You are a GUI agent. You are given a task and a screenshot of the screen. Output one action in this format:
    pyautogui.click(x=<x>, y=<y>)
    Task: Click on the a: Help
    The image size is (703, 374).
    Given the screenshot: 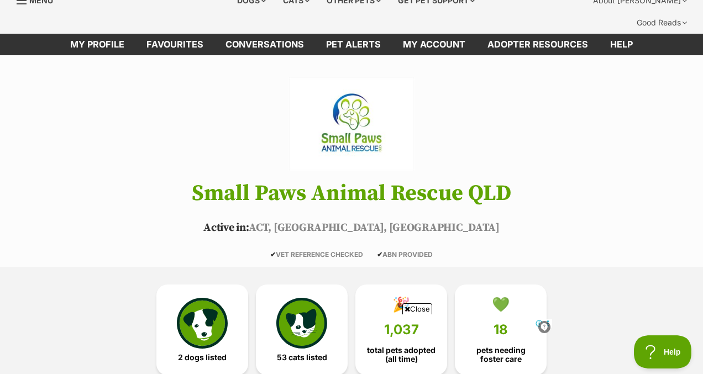 What is the action you would take?
    pyautogui.click(x=621, y=44)
    